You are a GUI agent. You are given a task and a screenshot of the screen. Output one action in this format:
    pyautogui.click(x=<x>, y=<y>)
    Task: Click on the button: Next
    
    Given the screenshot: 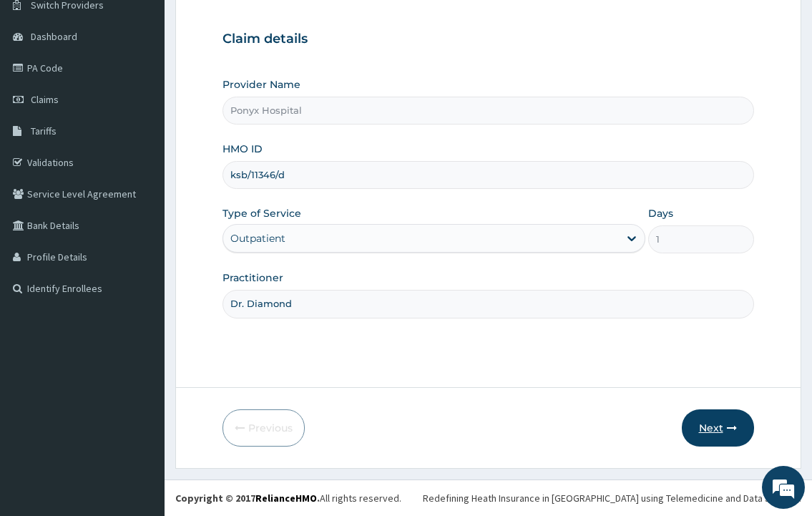 What is the action you would take?
    pyautogui.click(x=717, y=428)
    